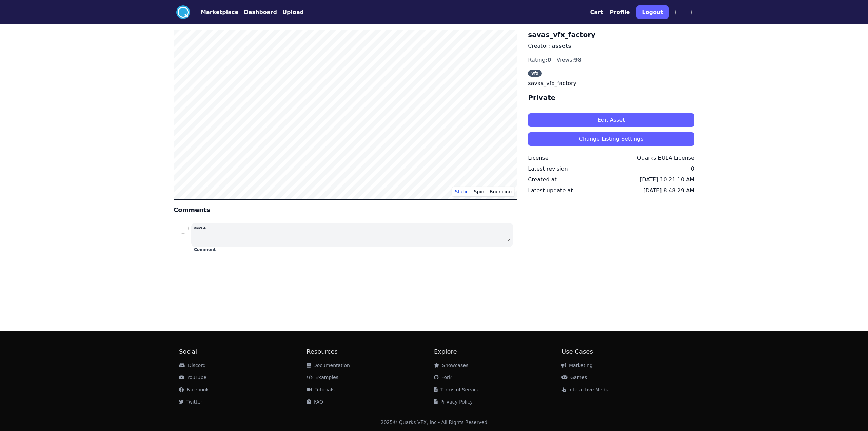 The image size is (868, 431). I want to click on div: 2025 © Quarks VFX, Inc - All Rights Reserved, so click(434, 422).